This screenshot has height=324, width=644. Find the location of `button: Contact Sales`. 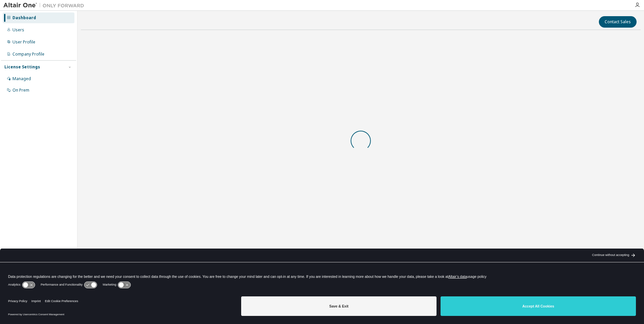

button: Contact Sales is located at coordinates (618, 21).